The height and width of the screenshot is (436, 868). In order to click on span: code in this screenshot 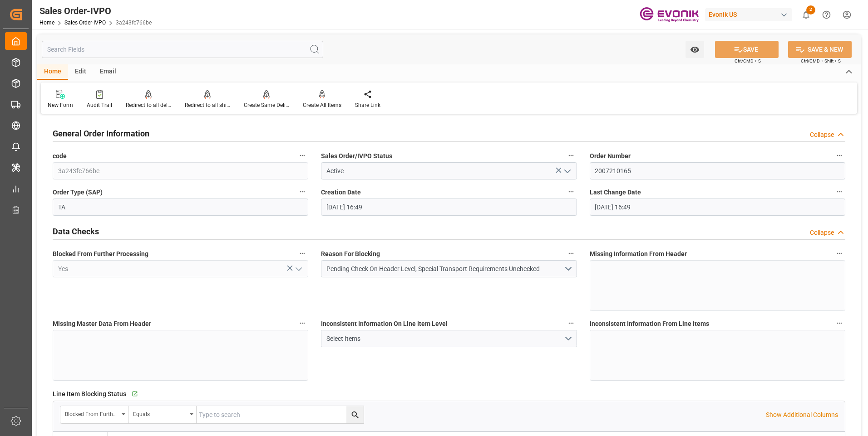, I will do `click(59, 156)`.